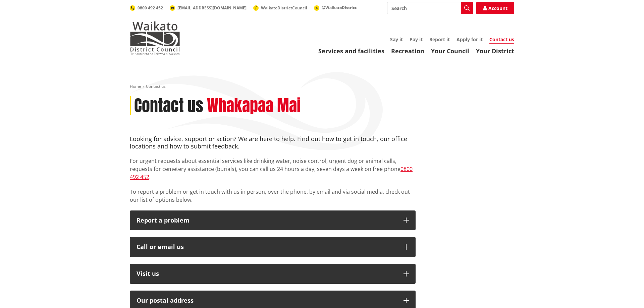 The height and width of the screenshot is (308, 644). I want to click on a: Recreation, so click(408, 51).